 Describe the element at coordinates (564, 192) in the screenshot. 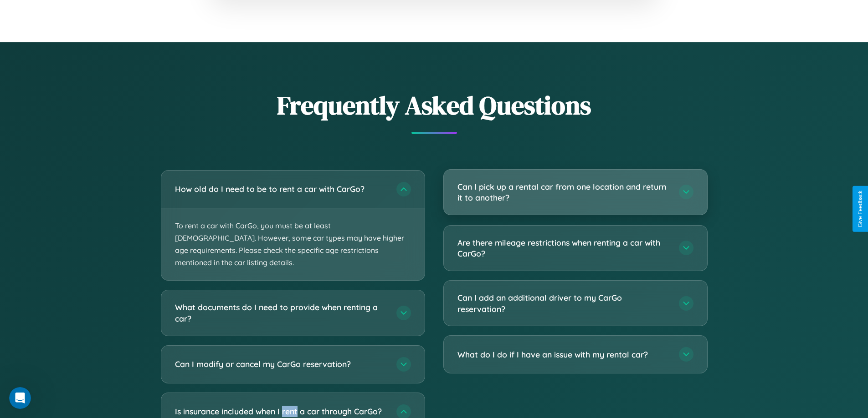

I see `h3: Can I pick up a rental car from one location and return it to another?` at that location.